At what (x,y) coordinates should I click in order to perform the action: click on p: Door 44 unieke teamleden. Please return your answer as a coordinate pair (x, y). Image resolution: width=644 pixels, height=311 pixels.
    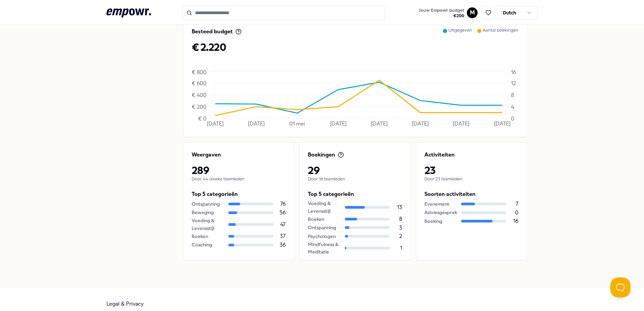
    Looking at the image, I should click on (238, 180).